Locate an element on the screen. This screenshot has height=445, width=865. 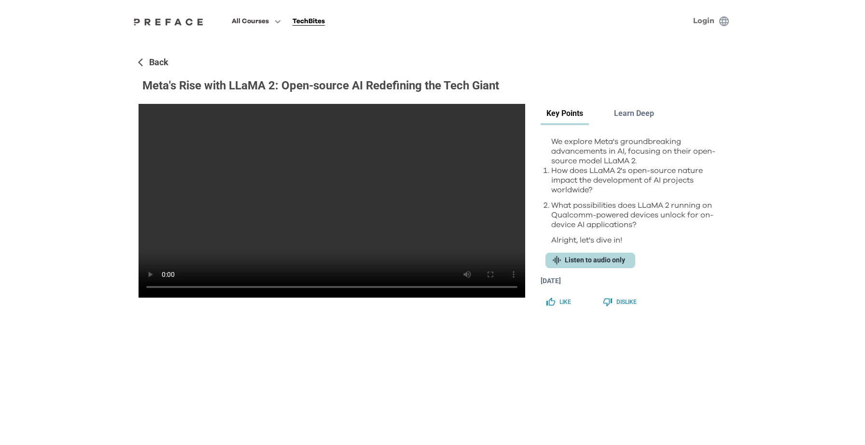
div: TechBites is located at coordinates (309, 21).